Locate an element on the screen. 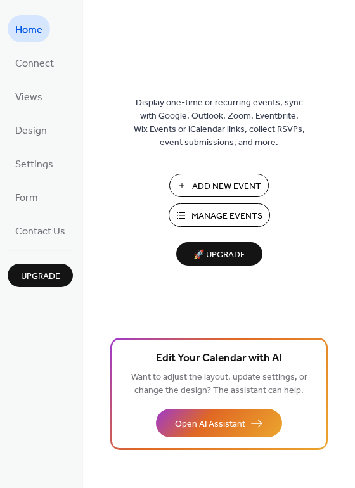  span: Design is located at coordinates (31, 130).